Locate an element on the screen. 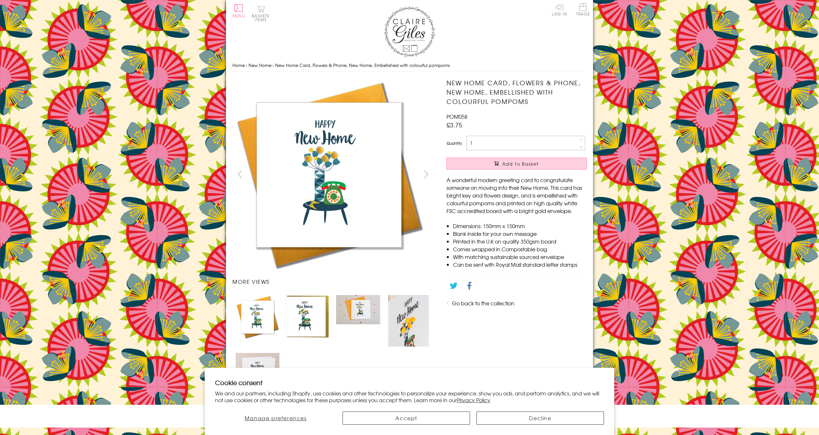 The image size is (819, 435). a: Trade is located at coordinates (583, 10).